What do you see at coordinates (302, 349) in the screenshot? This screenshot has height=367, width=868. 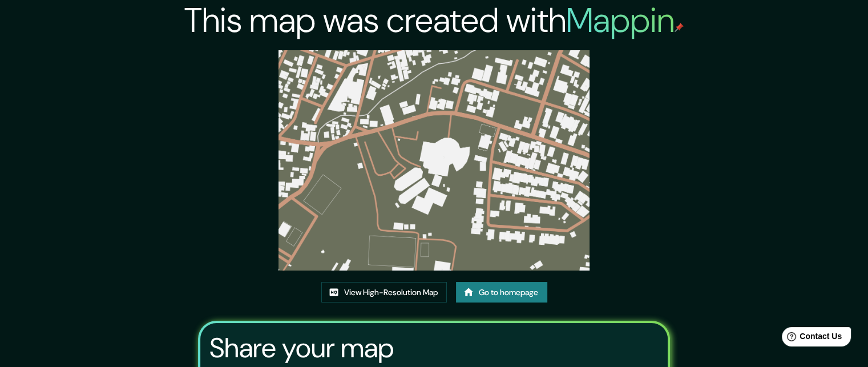 I see `h3: Share your map` at bounding box center [302, 349].